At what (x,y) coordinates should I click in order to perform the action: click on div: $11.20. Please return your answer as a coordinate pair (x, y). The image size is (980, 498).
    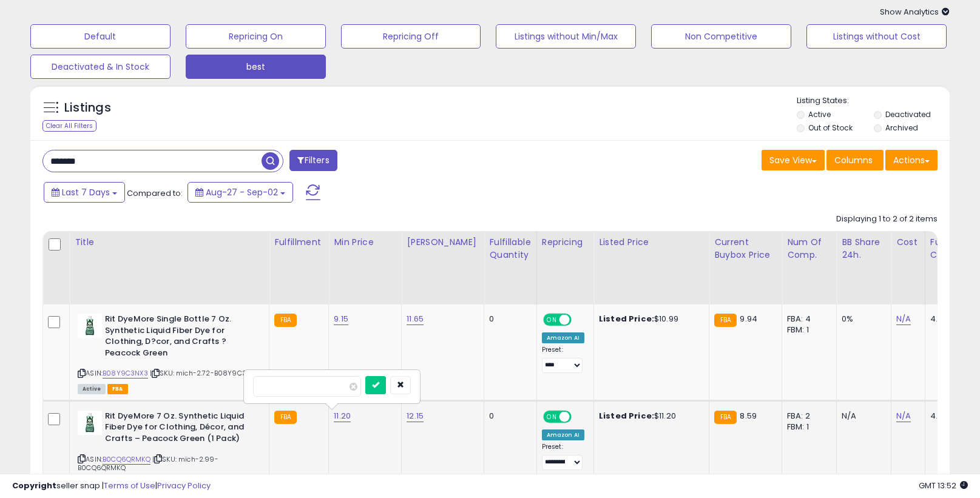
    Looking at the image, I should click on (649, 417).